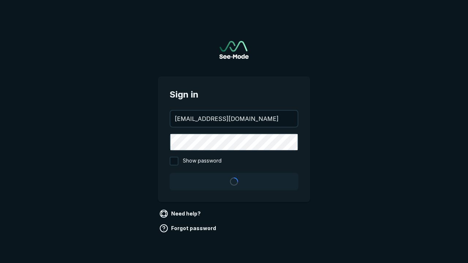  I want to click on span: Show password, so click(202, 161).